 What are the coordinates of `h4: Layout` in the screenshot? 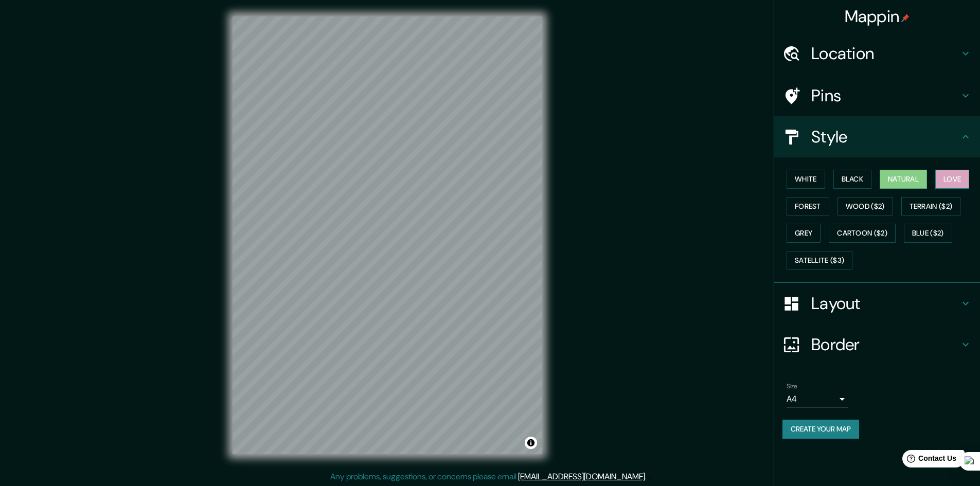 It's located at (885, 303).